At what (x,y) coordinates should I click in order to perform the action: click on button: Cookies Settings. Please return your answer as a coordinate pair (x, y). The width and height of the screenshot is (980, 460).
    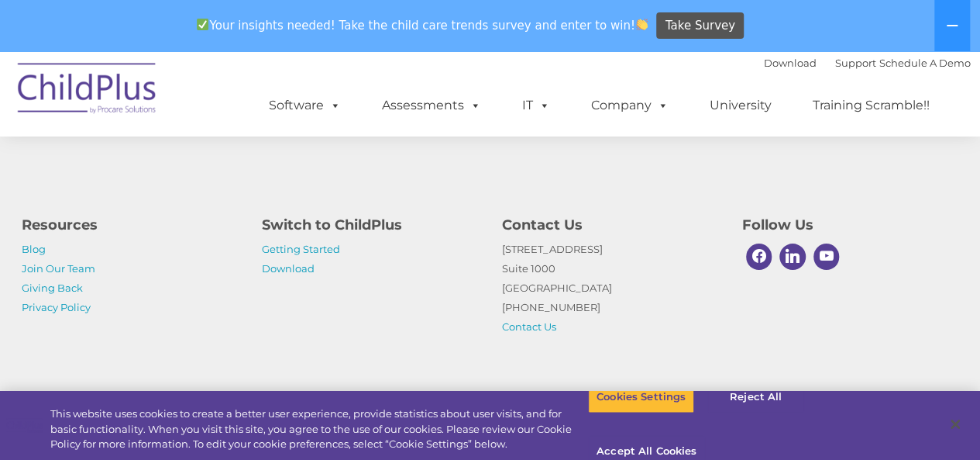
    Looking at the image, I should click on (641, 397).